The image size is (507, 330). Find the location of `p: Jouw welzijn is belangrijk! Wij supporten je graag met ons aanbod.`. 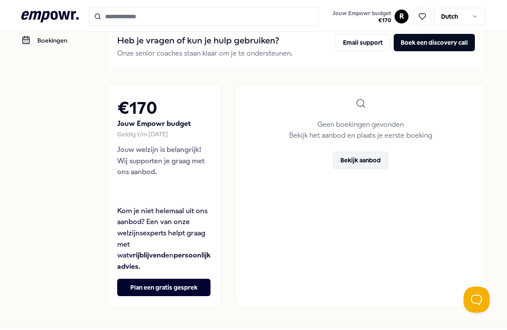

p: Jouw welzijn is belangrijk! Wij supporten je graag met ons aanbod. is located at coordinates (164, 161).